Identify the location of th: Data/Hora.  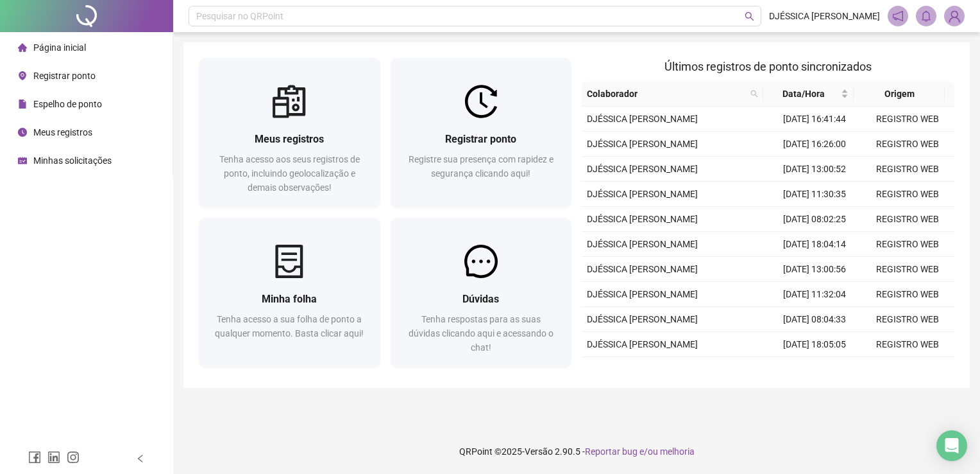
(808, 93).